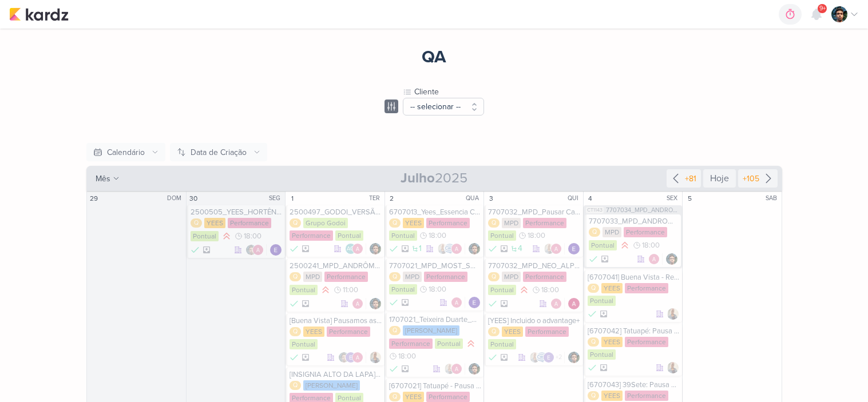 The image size is (868, 402). I want to click on div: [6707041] Buena Vista - Retiramos interesses do público LAL, so click(633, 277).